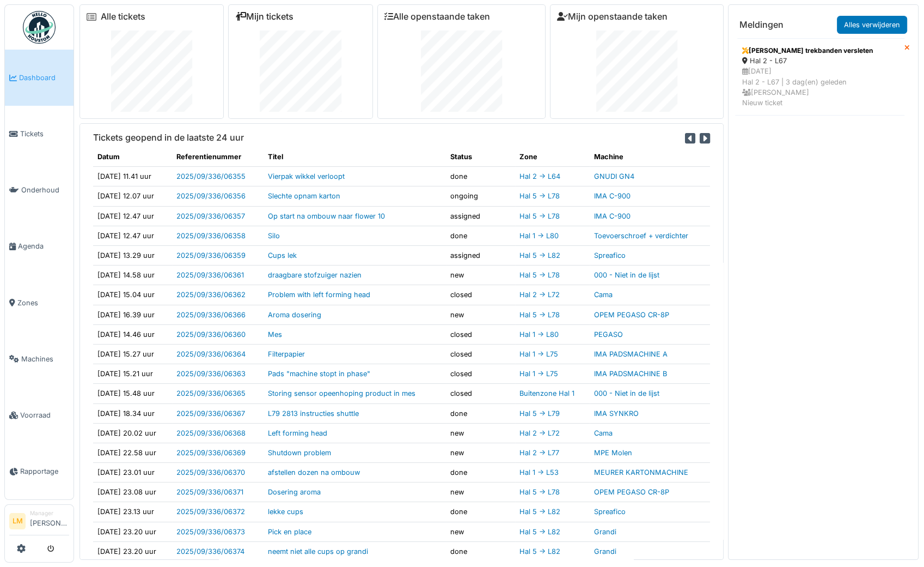  Describe the element at coordinates (632, 491) in the screenshot. I see `a: OPEM PEGASO CR-8P` at that location.